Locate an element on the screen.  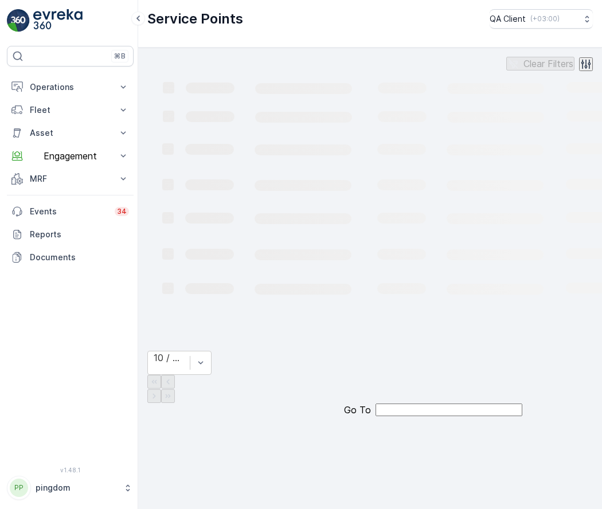
div: PP is located at coordinates (19, 488).